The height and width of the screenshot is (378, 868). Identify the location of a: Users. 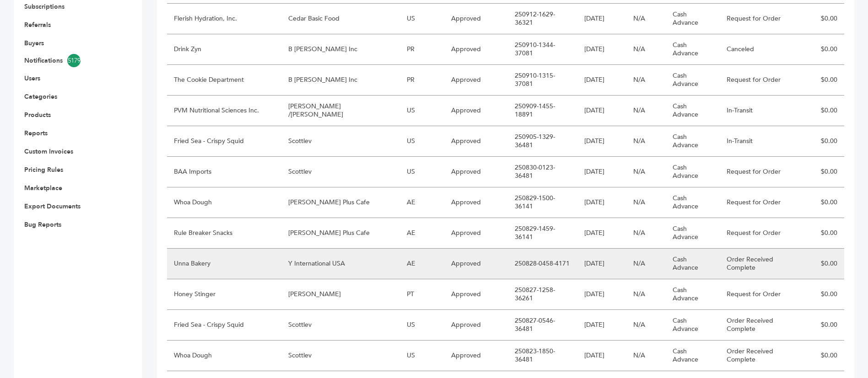
(32, 78).